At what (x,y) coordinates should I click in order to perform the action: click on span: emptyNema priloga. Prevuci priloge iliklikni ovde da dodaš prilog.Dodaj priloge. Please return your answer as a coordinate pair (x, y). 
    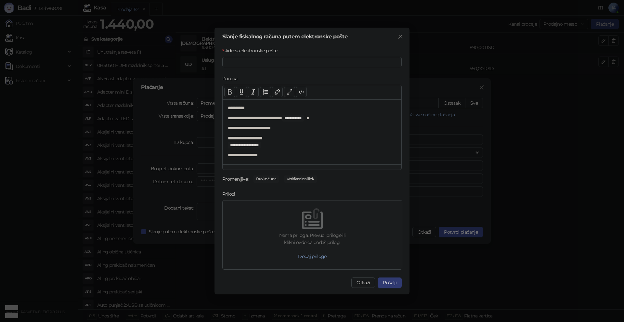
    Looking at the image, I should click on (312, 235).